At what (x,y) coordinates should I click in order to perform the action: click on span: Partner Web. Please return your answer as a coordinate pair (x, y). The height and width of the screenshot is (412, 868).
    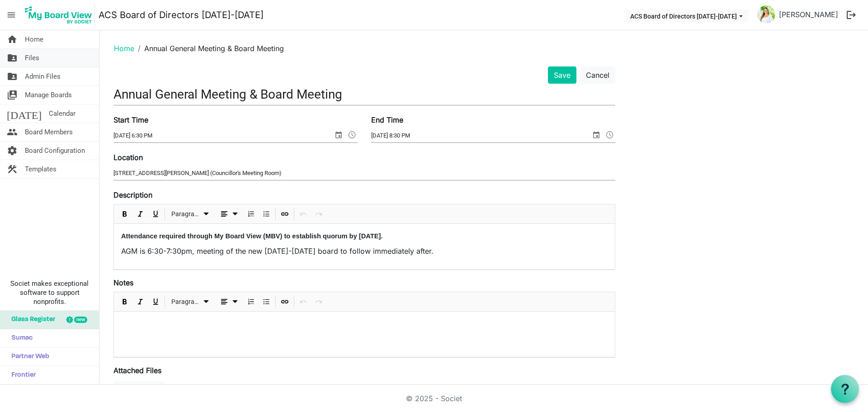
    Looking at the image, I should click on (28, 357).